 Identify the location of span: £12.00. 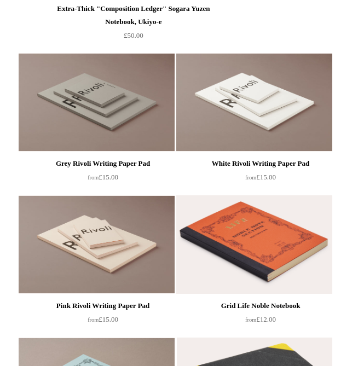
(260, 319).